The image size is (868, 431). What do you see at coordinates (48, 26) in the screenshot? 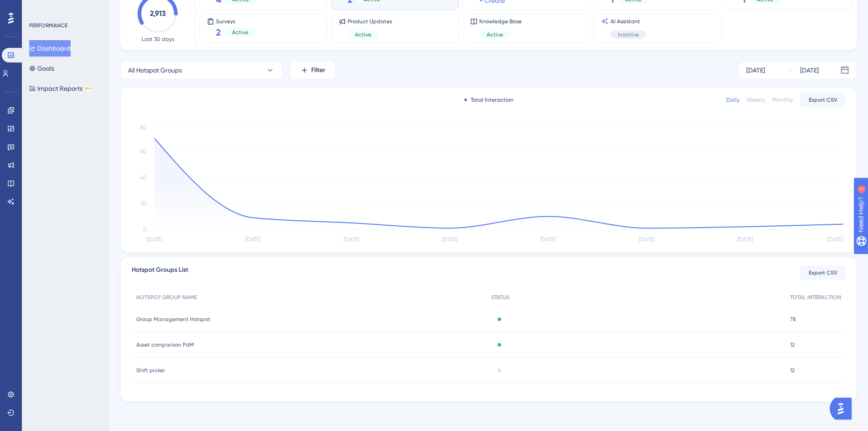
I see `div: PERFORMANCE` at bounding box center [48, 26].